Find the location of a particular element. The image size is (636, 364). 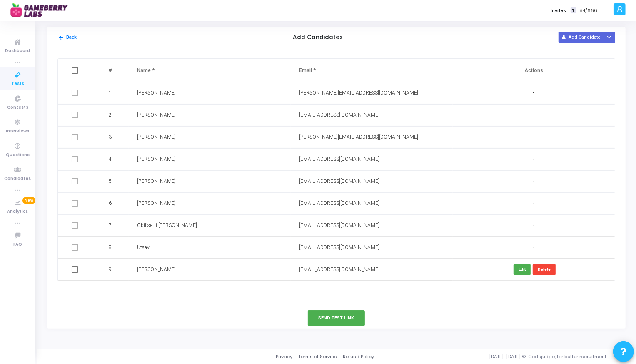

th: Name * is located at coordinates (209, 70).